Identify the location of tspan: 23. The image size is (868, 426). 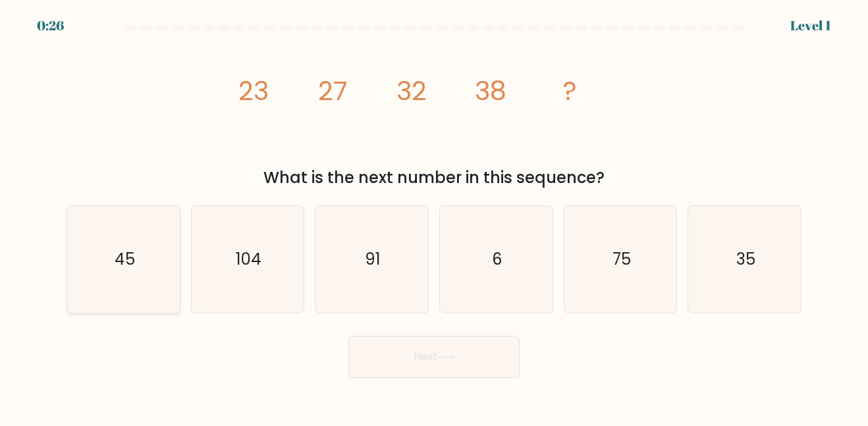
(253, 91).